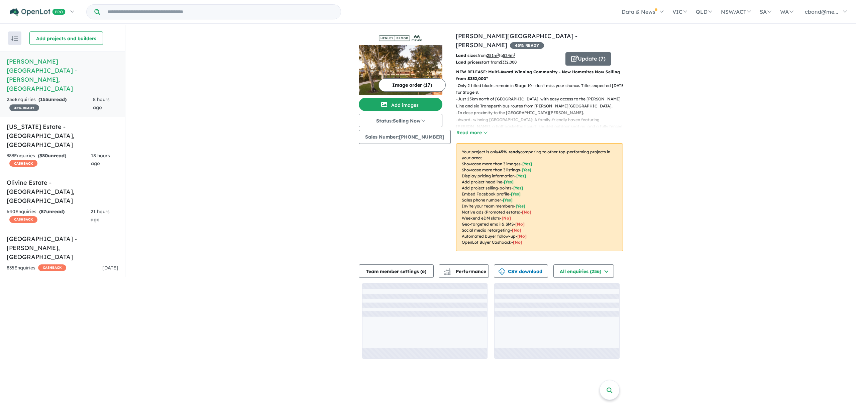 The image size is (856, 410). What do you see at coordinates (482, 182) in the screenshot?
I see `u: Add project headline` at bounding box center [482, 182].